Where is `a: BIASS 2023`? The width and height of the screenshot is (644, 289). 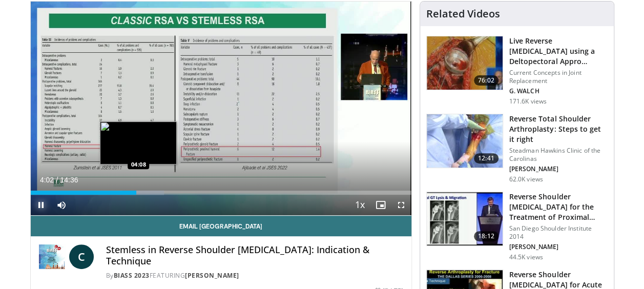
a: BIASS 2023 is located at coordinates (131, 275).